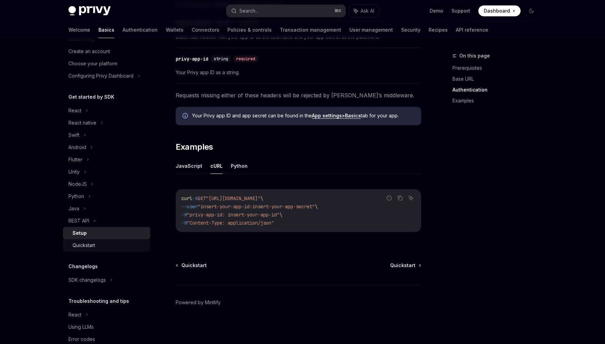  I want to click on a: Security, so click(411, 30).